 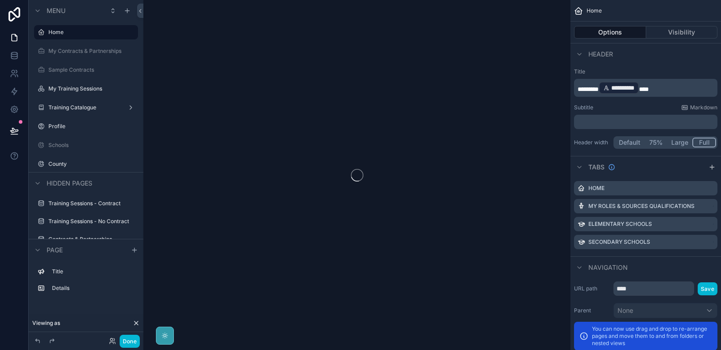 What do you see at coordinates (652, 336) in the screenshot?
I see `p: You can now use drag and drop to re-arrange pages and move them to and from folders or nested views` at bounding box center [652, 336].